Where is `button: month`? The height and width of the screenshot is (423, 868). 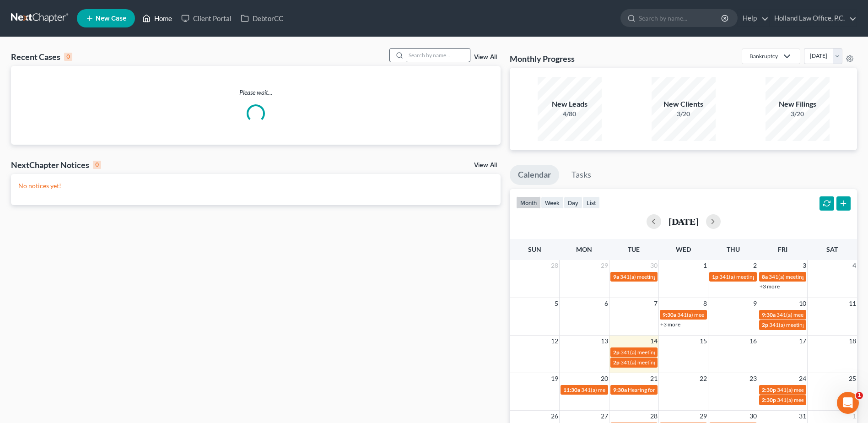
button: month is located at coordinates (529, 202).